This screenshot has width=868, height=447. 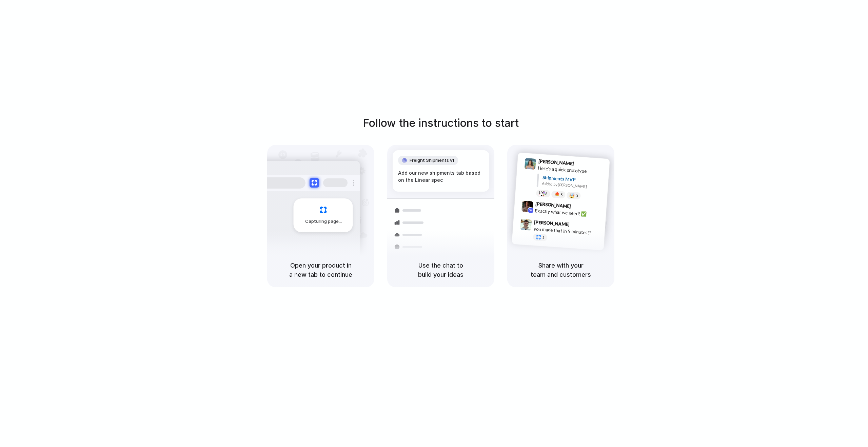 I want to click on div: you made that in 5 minutes?!, so click(x=567, y=231).